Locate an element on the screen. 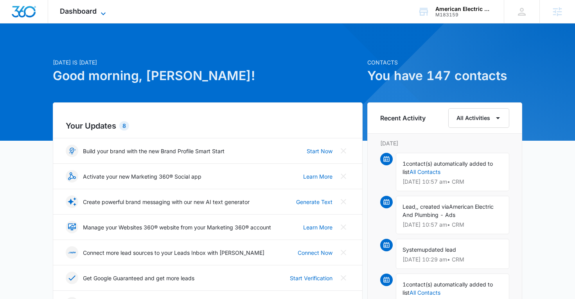 The image size is (575, 299). span: , created via is located at coordinates (433, 207).